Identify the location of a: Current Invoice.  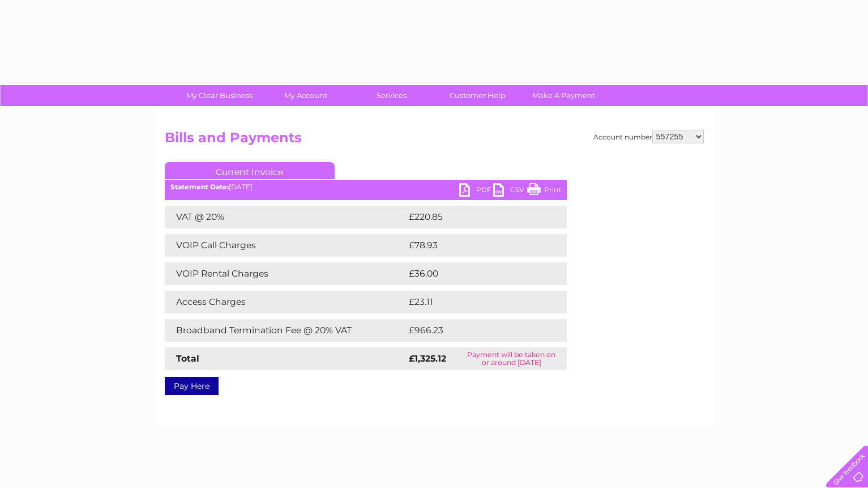
(250, 170).